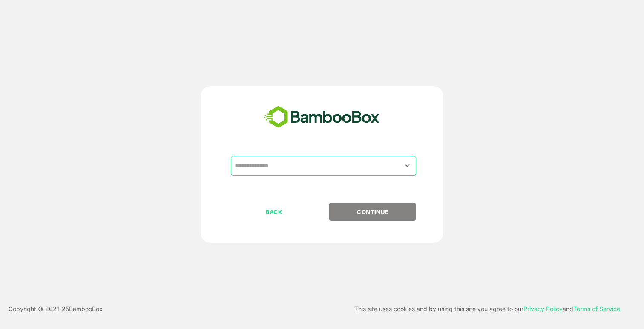 This screenshot has height=329, width=644. I want to click on button: BACK, so click(274, 212).